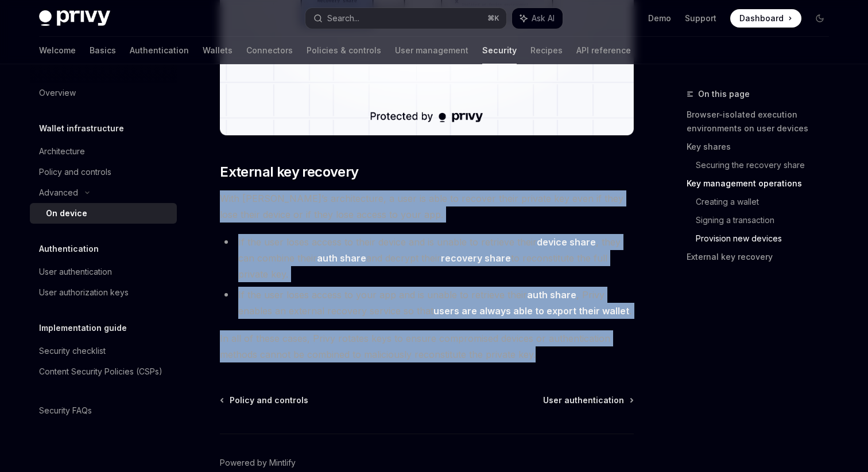 The height and width of the screenshot is (472, 868). What do you see at coordinates (269, 400) in the screenshot?
I see `span: Policy and controls` at bounding box center [269, 400].